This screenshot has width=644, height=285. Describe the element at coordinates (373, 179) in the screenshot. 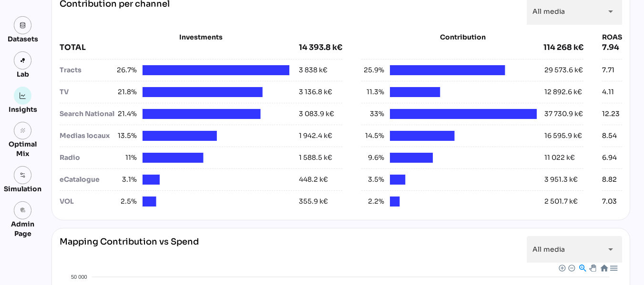

I see `span: 3.5%` at that location.